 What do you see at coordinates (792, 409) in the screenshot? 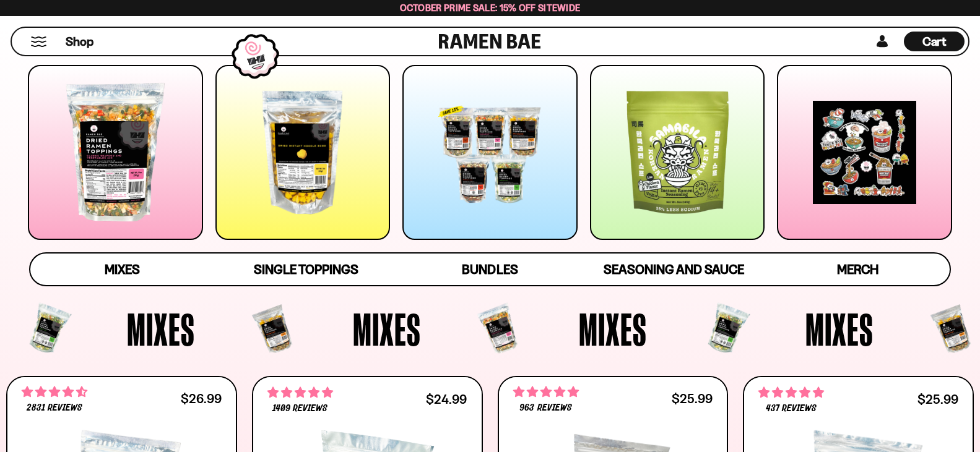
I see `span: 437 reviews` at bounding box center [792, 409].